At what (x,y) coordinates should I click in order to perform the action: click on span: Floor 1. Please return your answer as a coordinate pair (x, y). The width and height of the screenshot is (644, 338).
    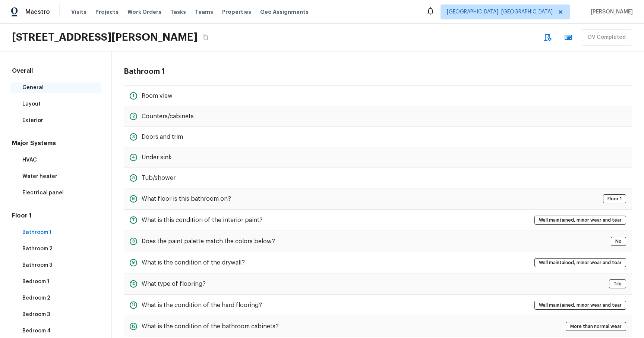
    Looking at the image, I should click on (615, 198).